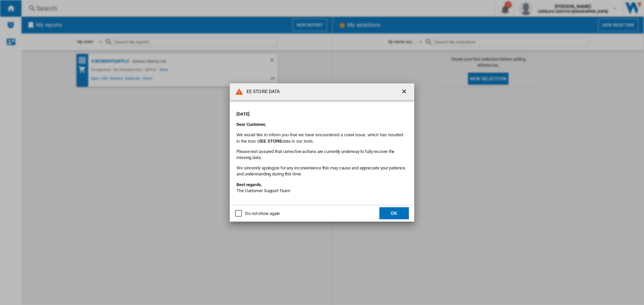  Describe the element at coordinates (322, 171) in the screenshot. I see `p: We sincerely apologize for any inconvenience this may cause and appreciate your patience and unde...` at that location.